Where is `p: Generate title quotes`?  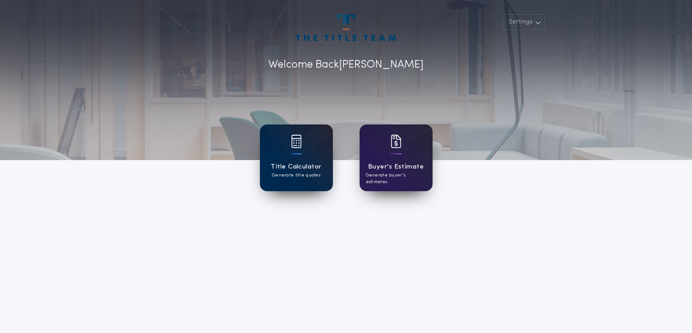
p: Generate title quotes is located at coordinates (296, 175).